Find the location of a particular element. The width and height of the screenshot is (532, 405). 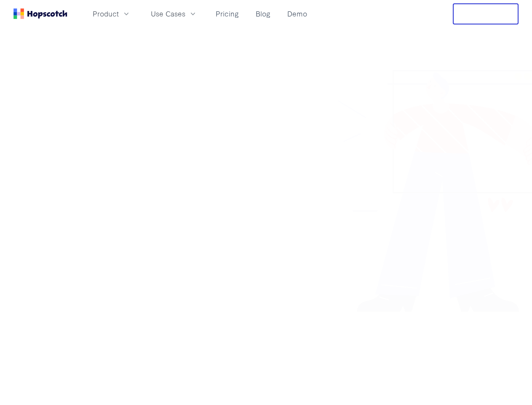

span: Product is located at coordinates (106, 13).